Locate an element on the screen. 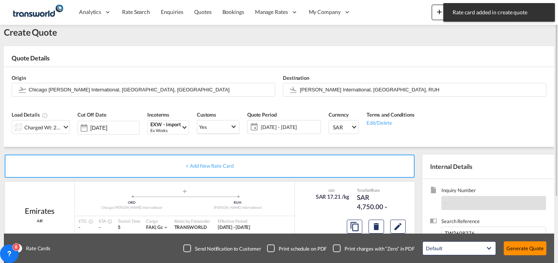 This screenshot has width=558, height=263. span: Enquiries is located at coordinates (172, 12).